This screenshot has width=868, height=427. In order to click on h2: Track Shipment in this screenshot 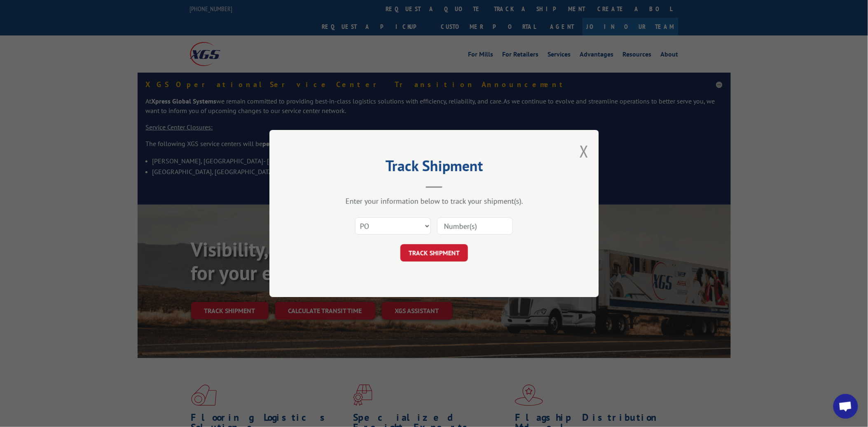, I will do `click(434, 168)`.